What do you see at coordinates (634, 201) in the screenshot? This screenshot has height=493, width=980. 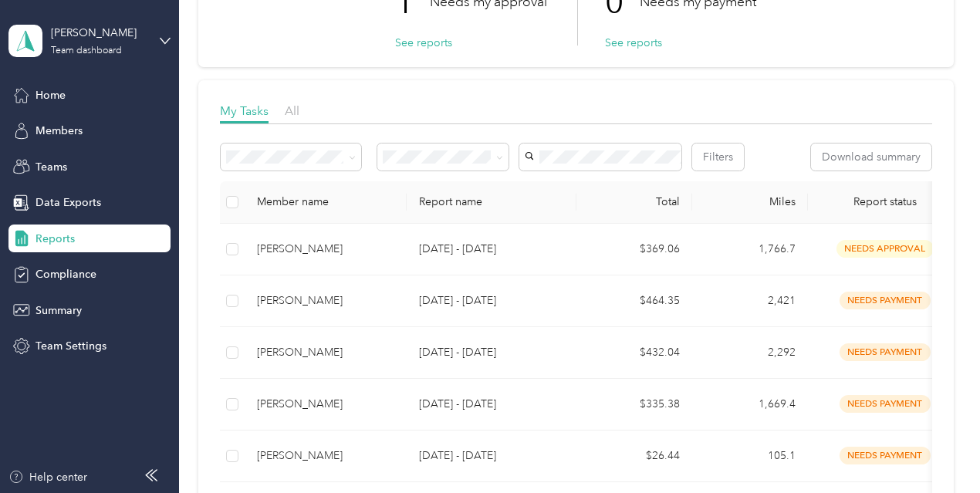 I see `div: Total` at bounding box center [634, 201].